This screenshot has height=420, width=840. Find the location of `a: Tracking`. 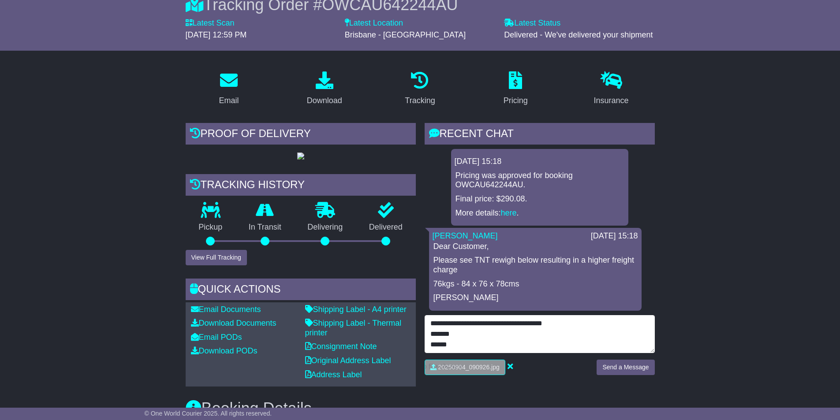

a: Tracking is located at coordinates (420, 89).